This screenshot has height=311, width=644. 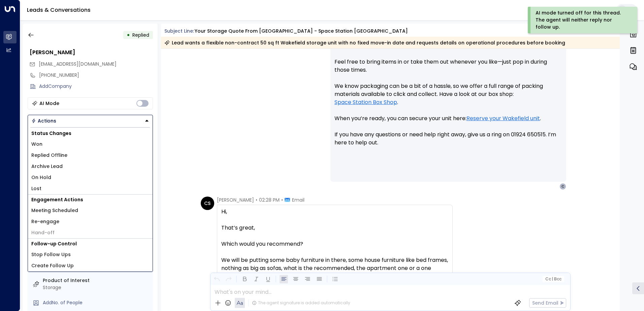 I want to click on span: Won, so click(x=37, y=144).